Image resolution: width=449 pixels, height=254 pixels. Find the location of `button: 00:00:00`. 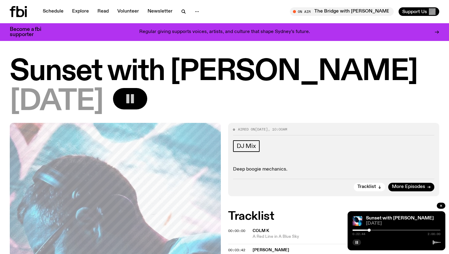

button: 00:00:00 is located at coordinates (237, 230).